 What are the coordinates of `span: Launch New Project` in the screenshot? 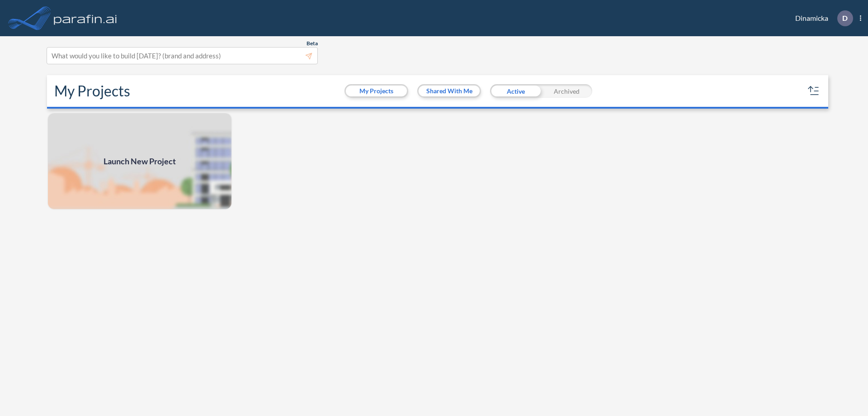 It's located at (139, 161).